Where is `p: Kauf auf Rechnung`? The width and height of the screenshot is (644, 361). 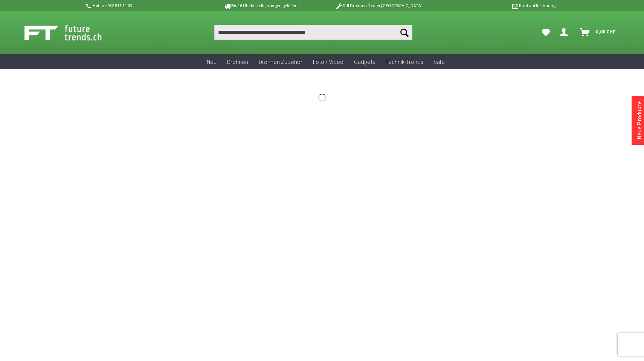 p: Kauf auf Rechnung is located at coordinates (496, 6).